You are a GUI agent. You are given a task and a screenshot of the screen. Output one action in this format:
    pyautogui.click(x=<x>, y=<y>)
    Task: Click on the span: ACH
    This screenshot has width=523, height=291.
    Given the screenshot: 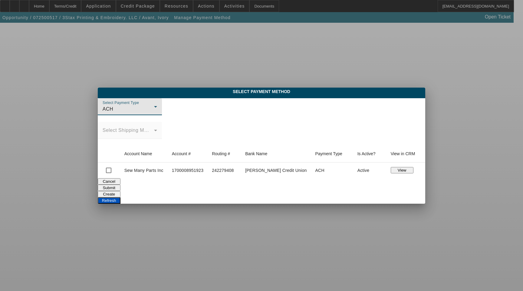 What is the action you would take?
    pyautogui.click(x=108, y=109)
    